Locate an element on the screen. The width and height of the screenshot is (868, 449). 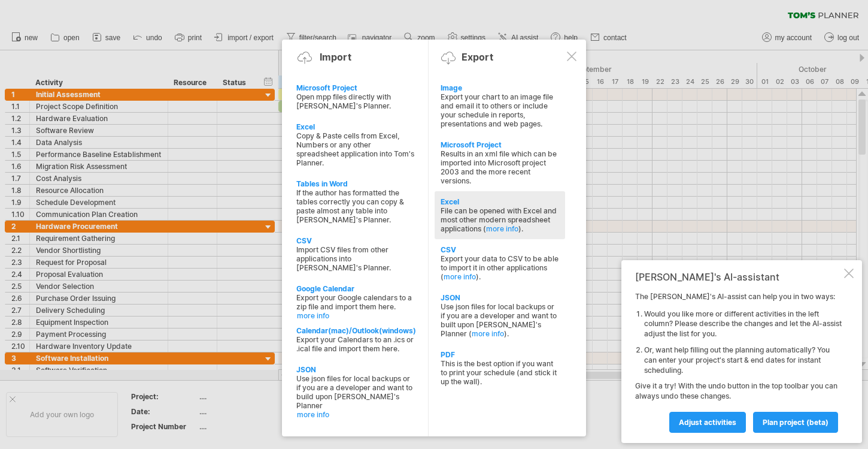
div: If the author has formatted the tables correctly you can copy & paste almost any table into [PERS... is located at coordinates (356, 206).